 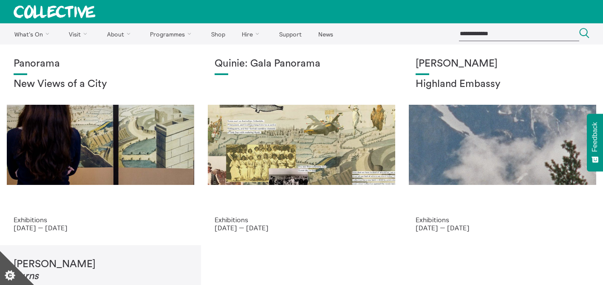 What do you see at coordinates (595, 137) in the screenshot?
I see `span: Feedback` at bounding box center [595, 137].